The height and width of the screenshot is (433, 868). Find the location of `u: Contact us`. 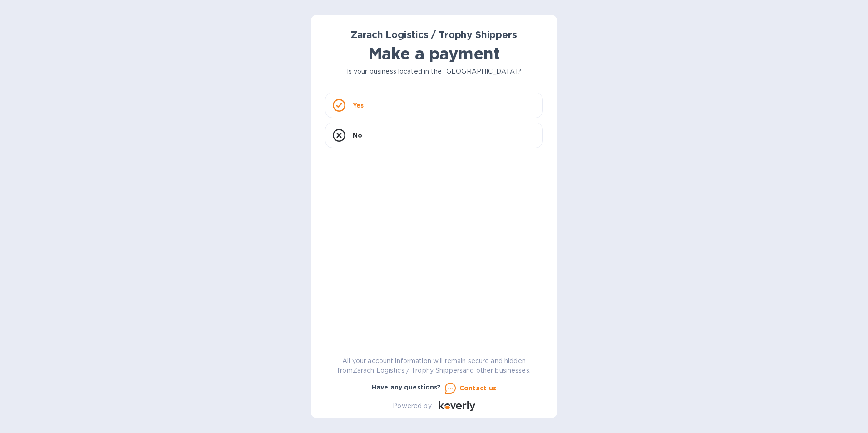

u: Contact us is located at coordinates (478, 388).